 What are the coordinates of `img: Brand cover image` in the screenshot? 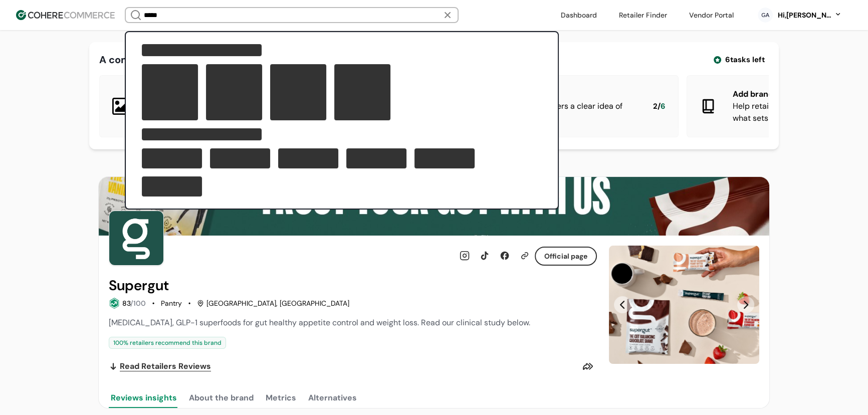 It's located at (434, 206).